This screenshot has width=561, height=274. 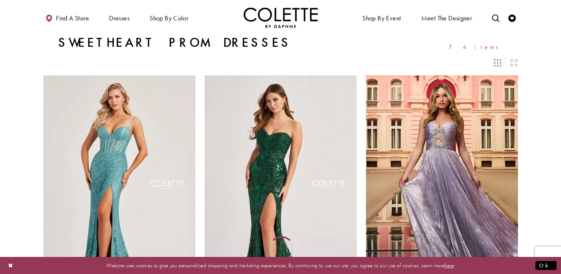 I want to click on span: Switch layout to 3 columns, so click(x=498, y=63).